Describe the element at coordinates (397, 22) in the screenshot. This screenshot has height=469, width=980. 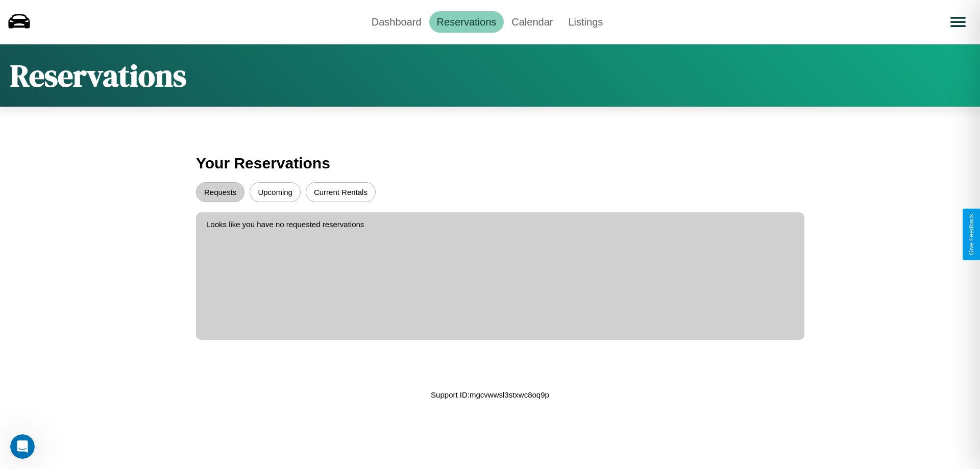
I see `a: Dashboard` at that location.